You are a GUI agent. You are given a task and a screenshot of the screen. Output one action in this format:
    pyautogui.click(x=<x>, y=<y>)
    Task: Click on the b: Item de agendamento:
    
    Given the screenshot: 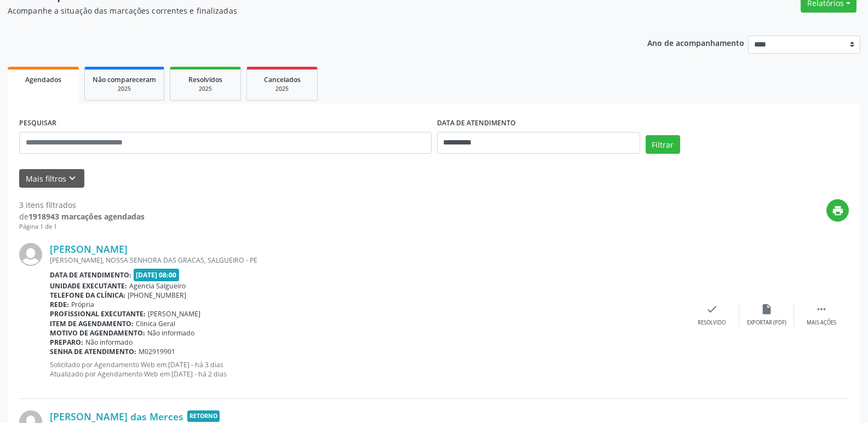 What is the action you would take?
    pyautogui.click(x=92, y=323)
    